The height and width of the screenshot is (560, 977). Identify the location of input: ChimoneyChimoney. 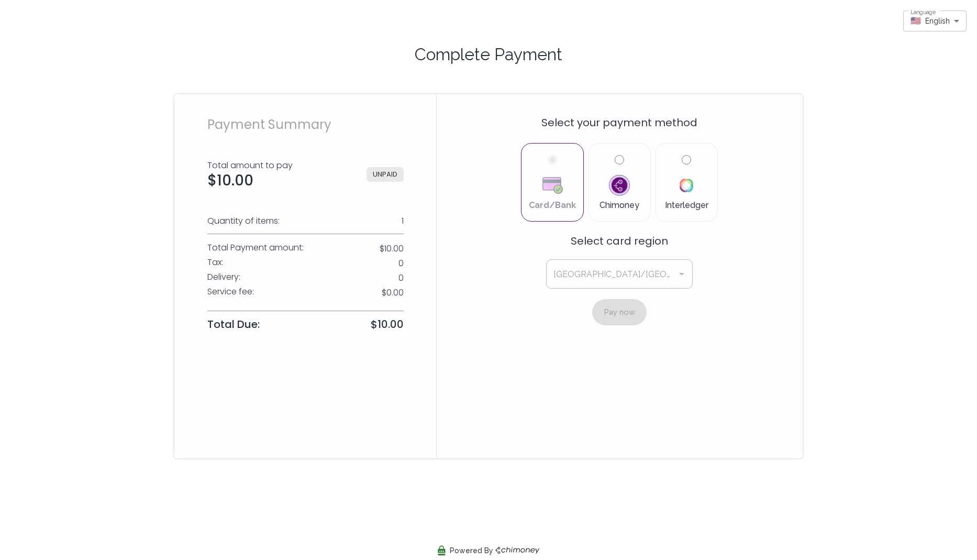
(620, 160).